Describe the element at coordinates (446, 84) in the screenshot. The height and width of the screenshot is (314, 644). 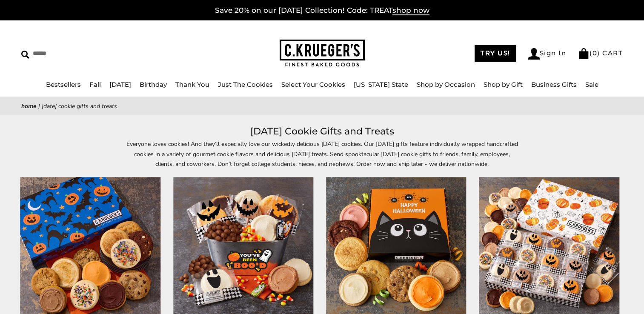
I see `a: Shop by Occasion` at that location.